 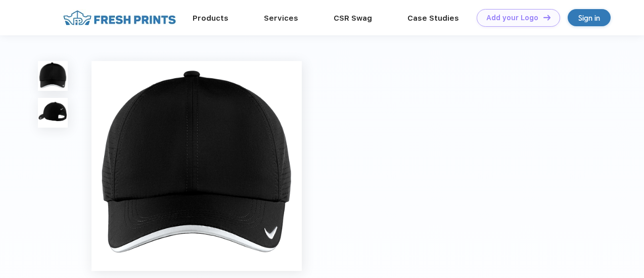 What do you see at coordinates (120, 18) in the screenshot?
I see `img: fo%20logo%202.webp` at bounding box center [120, 18].